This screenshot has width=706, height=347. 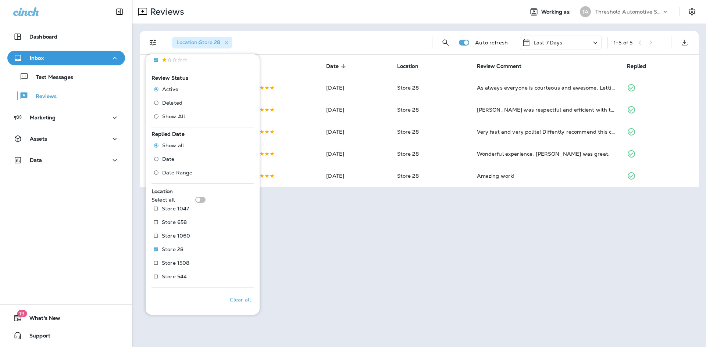 I want to click on p: Auto refresh, so click(x=491, y=43).